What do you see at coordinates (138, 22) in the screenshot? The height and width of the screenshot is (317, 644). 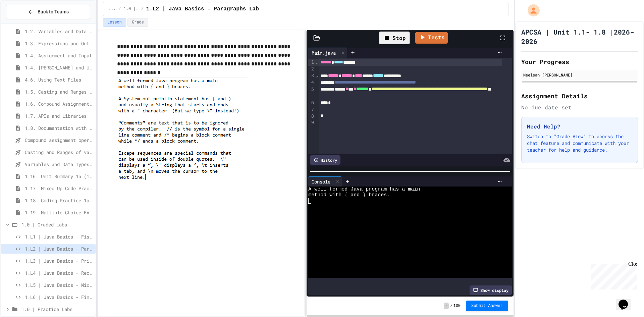 I see `button: Grade` at bounding box center [138, 22].